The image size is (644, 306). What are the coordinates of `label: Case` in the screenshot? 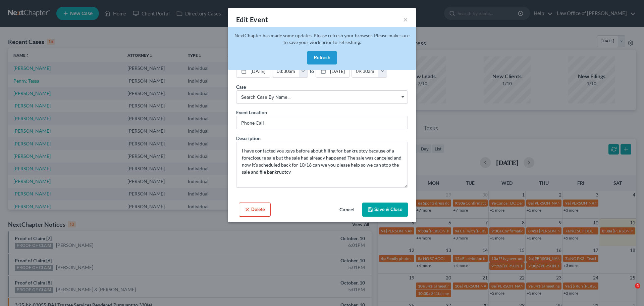 It's located at (241, 86).